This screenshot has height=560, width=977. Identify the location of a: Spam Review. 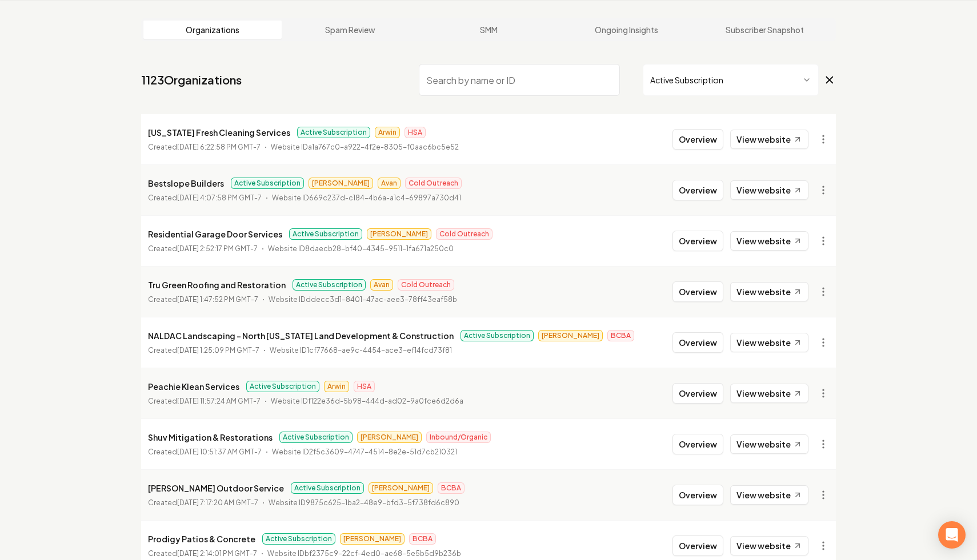
(351, 30).